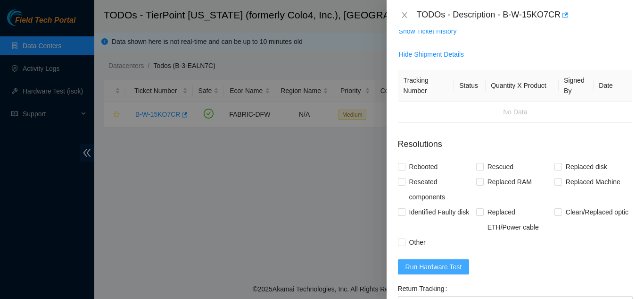 The image size is (644, 299). What do you see at coordinates (431, 54) in the screenshot?
I see `button: Hide Shipment Details` at bounding box center [431, 54].